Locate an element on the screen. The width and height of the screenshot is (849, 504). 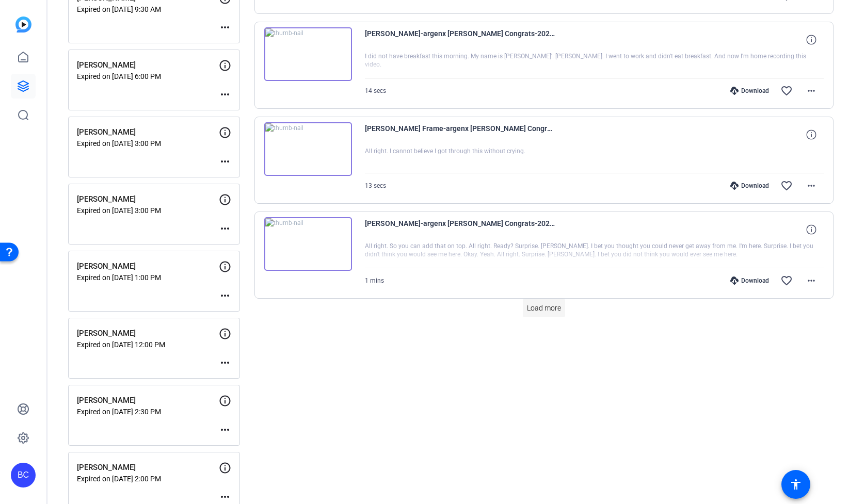
span: 14 secs is located at coordinates (375, 91).